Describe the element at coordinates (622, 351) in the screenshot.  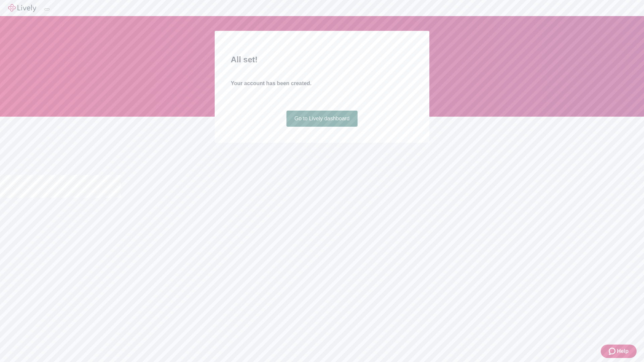
I see `span: Help` at that location.